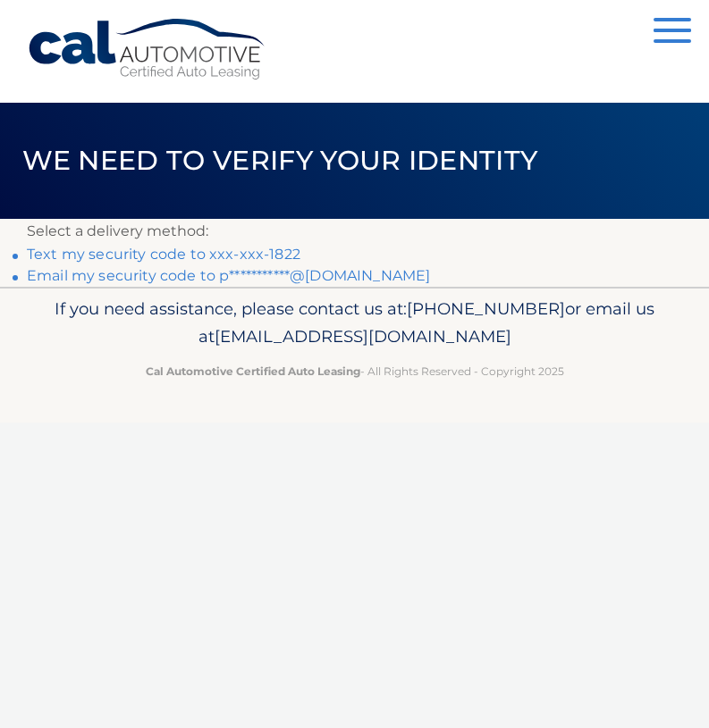  Describe the element at coordinates (164, 254) in the screenshot. I see `a: Text my security code to xxx-xxx-1822` at that location.